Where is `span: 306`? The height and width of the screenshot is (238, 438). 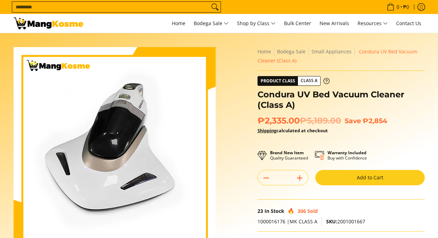
span: 306 is located at coordinates (302, 211).